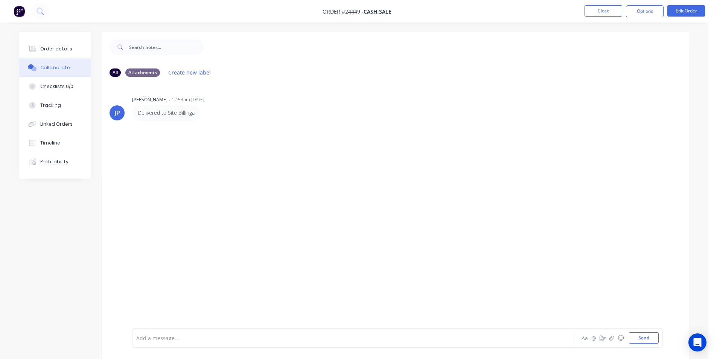 The width and height of the screenshot is (714, 359). What do you see at coordinates (687, 11) in the screenshot?
I see `button: Edit Order` at bounding box center [687, 11].